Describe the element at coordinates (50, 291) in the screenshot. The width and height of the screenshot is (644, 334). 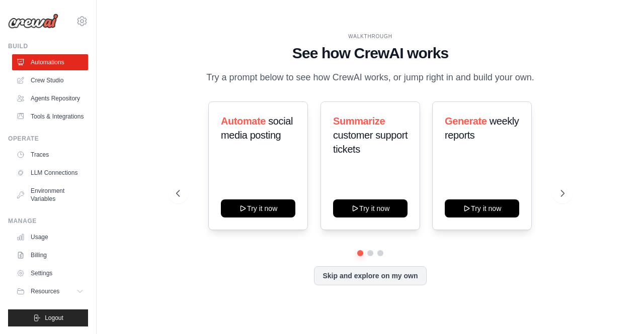
I see `button: Resources` at that location.